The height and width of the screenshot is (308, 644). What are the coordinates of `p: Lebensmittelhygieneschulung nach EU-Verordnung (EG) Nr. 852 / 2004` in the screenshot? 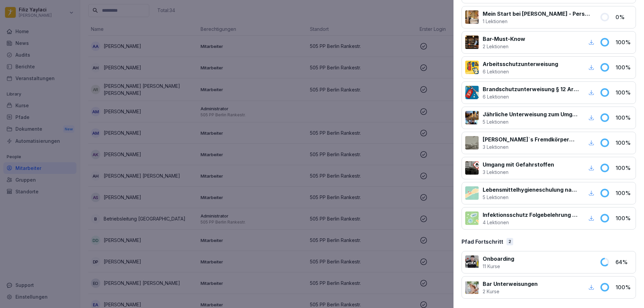 It's located at (531, 190).